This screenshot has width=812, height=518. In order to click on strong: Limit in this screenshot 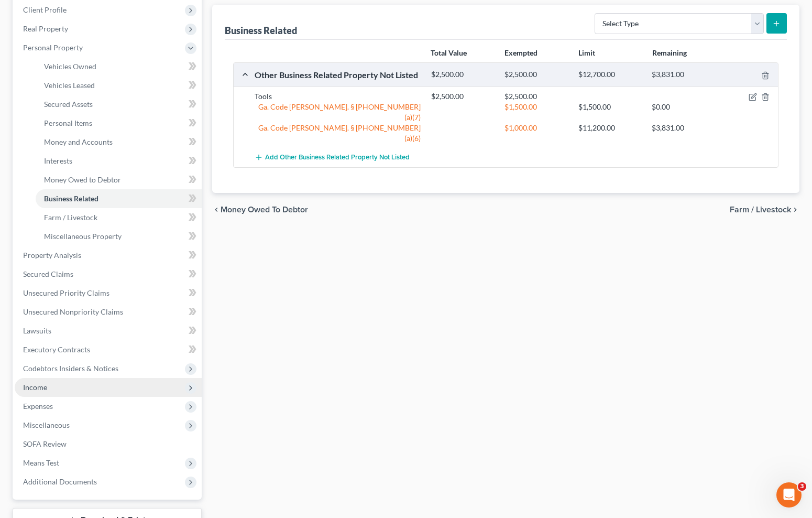, I will do `click(587, 53)`.